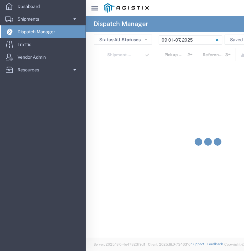 The width and height of the screenshot is (244, 251). I want to click on span: Shipments, so click(31, 19).